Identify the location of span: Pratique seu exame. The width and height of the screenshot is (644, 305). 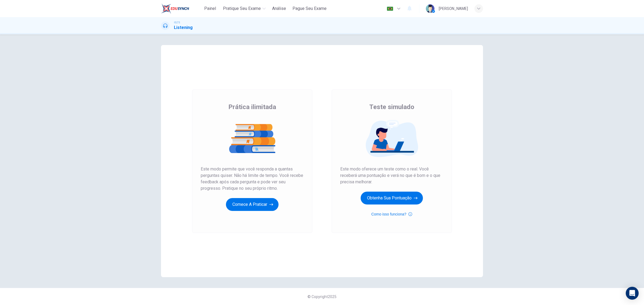
(242, 8).